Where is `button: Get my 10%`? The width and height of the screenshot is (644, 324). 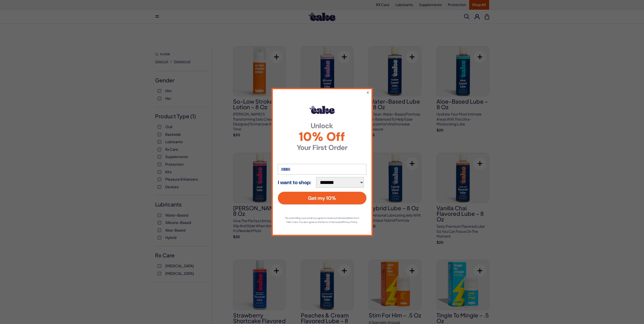 button: Get my 10% is located at coordinates (322, 198).